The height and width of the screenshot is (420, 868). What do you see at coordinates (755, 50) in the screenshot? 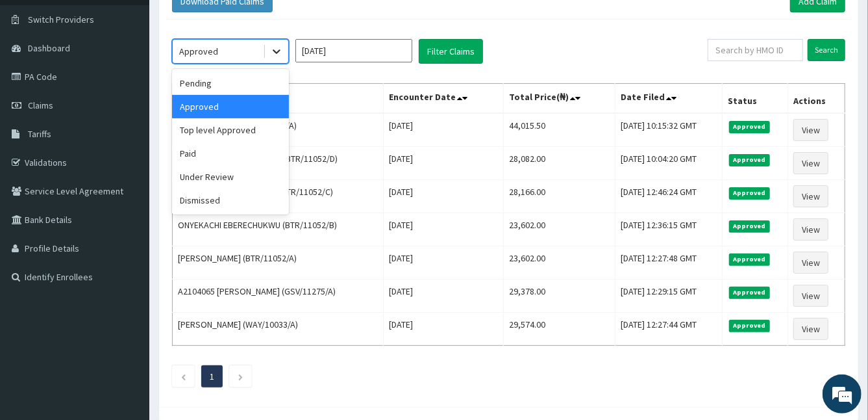
I see `input: Search by HMO ID` at bounding box center [755, 50].